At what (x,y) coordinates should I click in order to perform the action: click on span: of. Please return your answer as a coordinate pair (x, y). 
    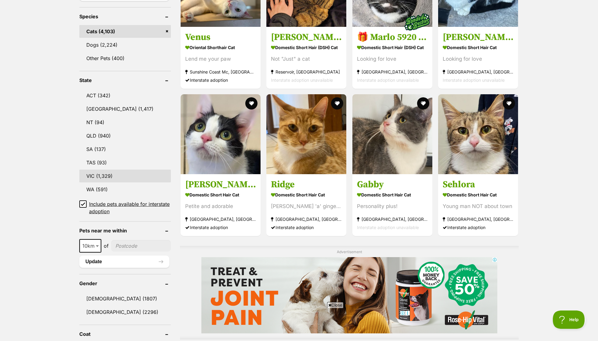
    Looking at the image, I should click on (106, 246).